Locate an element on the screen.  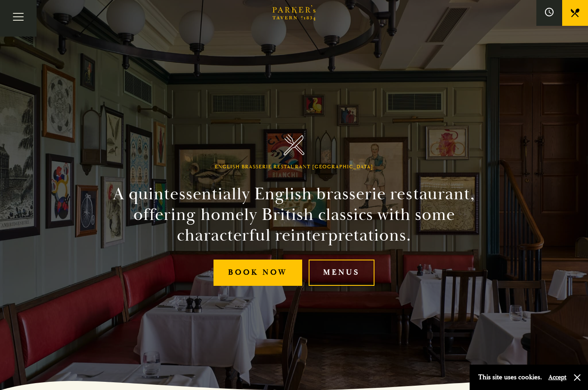
img: Parker's Tavern Brasserie Cambridge is located at coordinates (294, 145).